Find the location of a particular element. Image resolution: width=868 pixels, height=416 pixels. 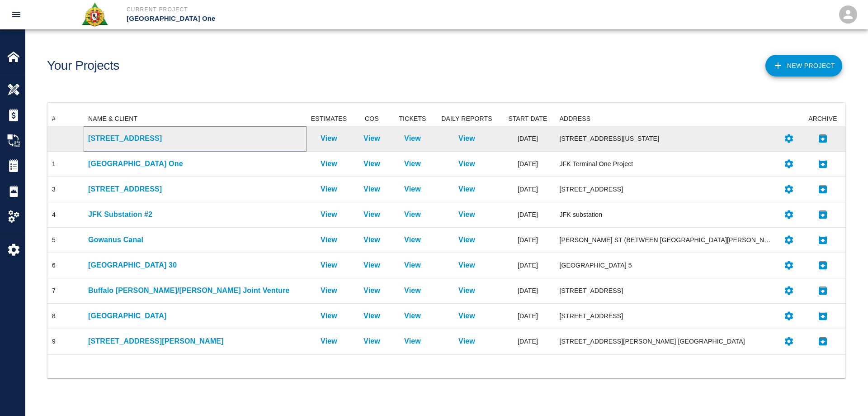

div: DAILY REPORTS is located at coordinates (467, 118).